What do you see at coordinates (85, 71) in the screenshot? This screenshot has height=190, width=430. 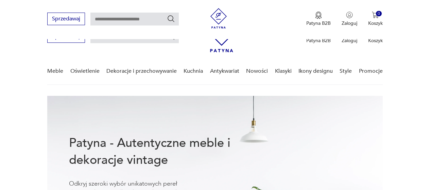 I see `a: Oświetlenie` at bounding box center [85, 71].